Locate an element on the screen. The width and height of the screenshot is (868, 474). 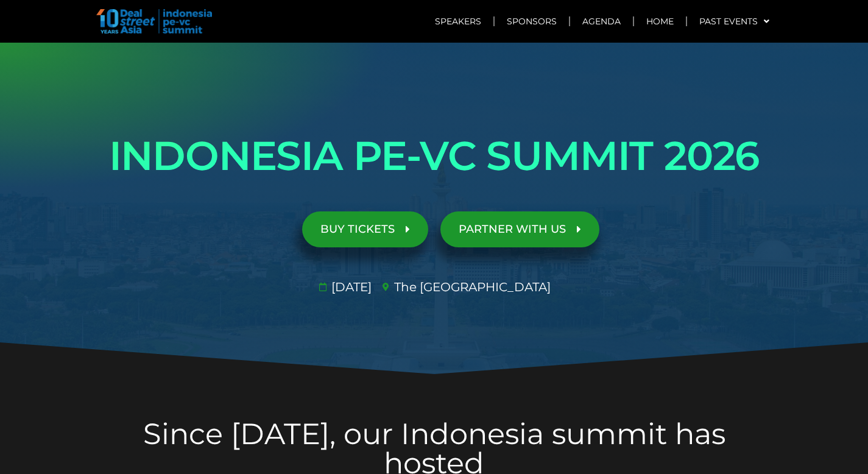
h1: INDONESIA PE-VC SUMMIT 2026 is located at coordinates (435, 156).